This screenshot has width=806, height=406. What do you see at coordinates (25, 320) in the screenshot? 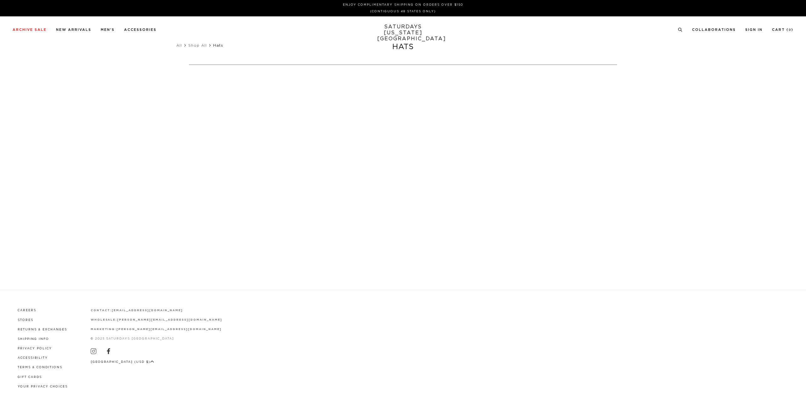
I see `a: Stores` at bounding box center [25, 320].